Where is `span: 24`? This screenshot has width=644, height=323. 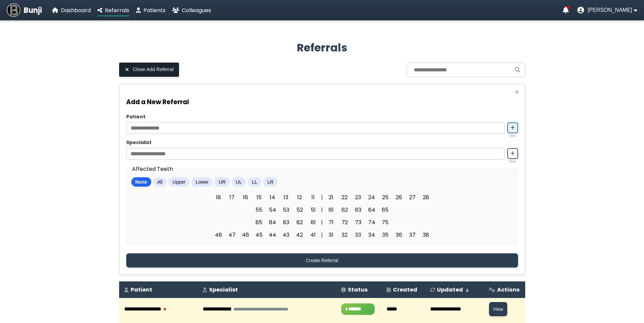
span: 24 is located at coordinates (372, 197).